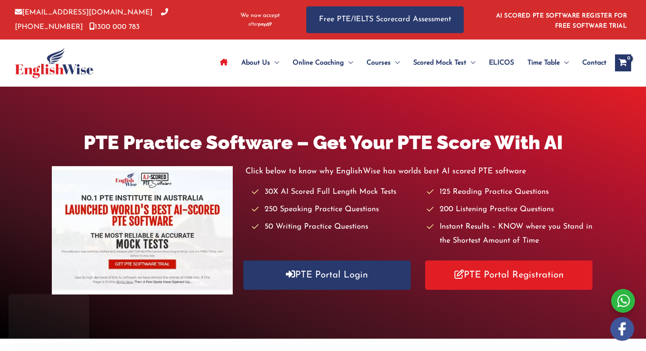  What do you see at coordinates (378, 63) in the screenshot?
I see `span: Courses` at bounding box center [378, 63].